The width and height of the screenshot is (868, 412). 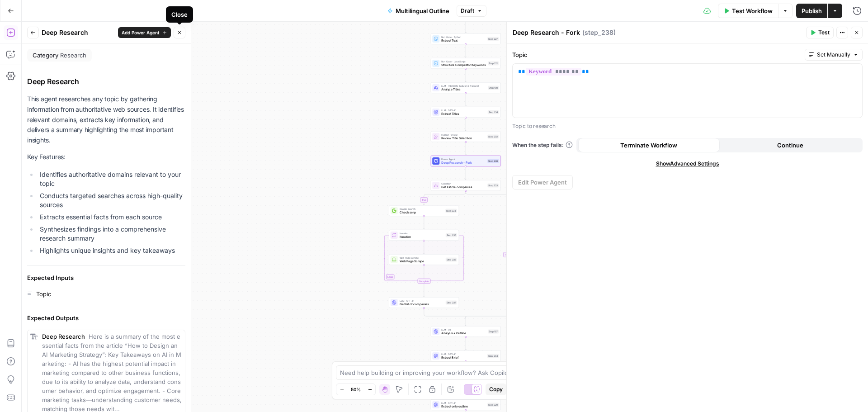 I want to click on g: Edge from step_237 to step_233-conditional-end, so click(x=445, y=313).